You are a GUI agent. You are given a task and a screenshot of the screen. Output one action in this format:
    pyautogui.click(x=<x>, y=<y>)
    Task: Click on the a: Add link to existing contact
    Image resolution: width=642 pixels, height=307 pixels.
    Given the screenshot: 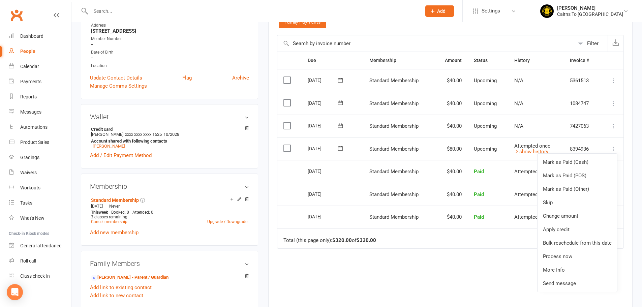 What is the action you would take?
    pyautogui.click(x=121, y=288)
    